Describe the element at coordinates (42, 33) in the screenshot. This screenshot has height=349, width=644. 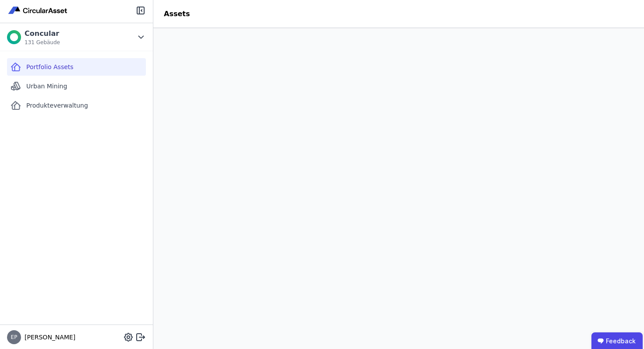
I see `div: Concular` at that location.